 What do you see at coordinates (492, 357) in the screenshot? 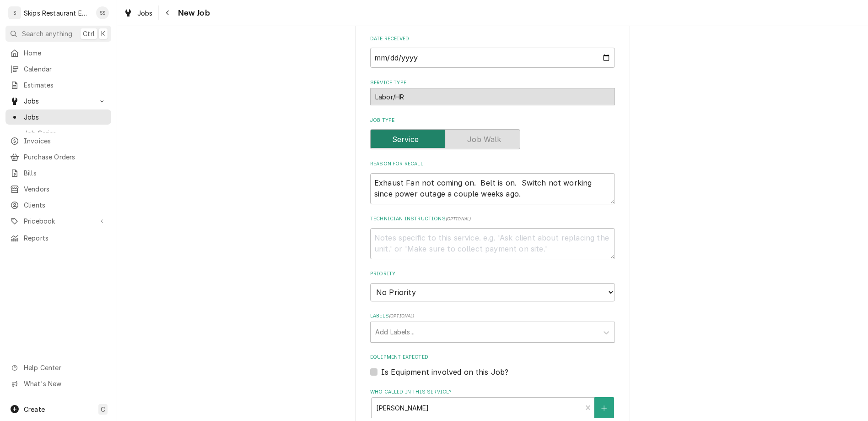
I see `label: Equipment Expected` at bounding box center [492, 357].